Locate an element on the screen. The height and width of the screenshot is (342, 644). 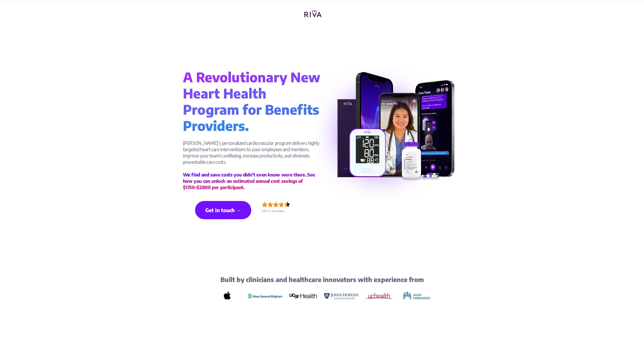
strong: Get in touch → is located at coordinates (223, 210).